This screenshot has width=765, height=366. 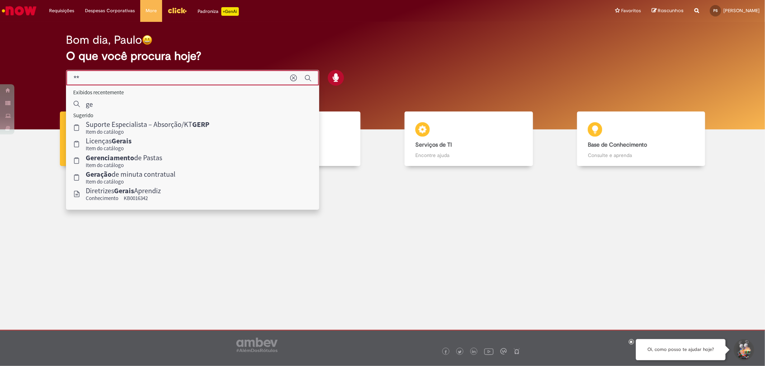 What do you see at coordinates (62, 11) in the screenshot?
I see `span: Requisições` at bounding box center [62, 11].